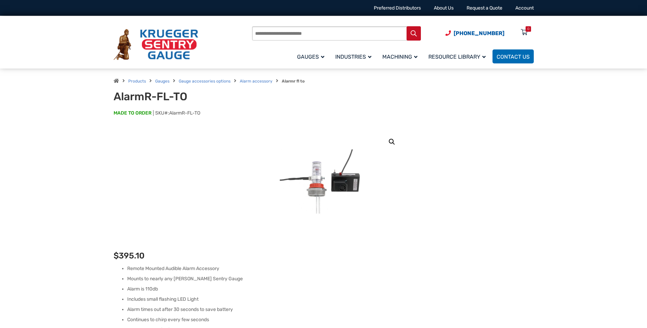 The height and width of the screenshot is (328, 647). Describe the element at coordinates (398, 8) in the screenshot. I see `a: Preferred Distributors` at that location.